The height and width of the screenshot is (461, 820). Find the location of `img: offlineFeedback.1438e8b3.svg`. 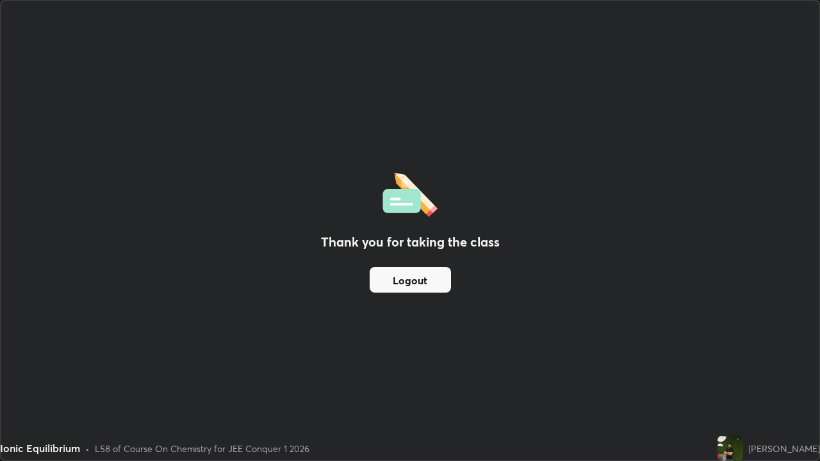

img: offlineFeedback.1438e8b3.svg is located at coordinates (410, 193).